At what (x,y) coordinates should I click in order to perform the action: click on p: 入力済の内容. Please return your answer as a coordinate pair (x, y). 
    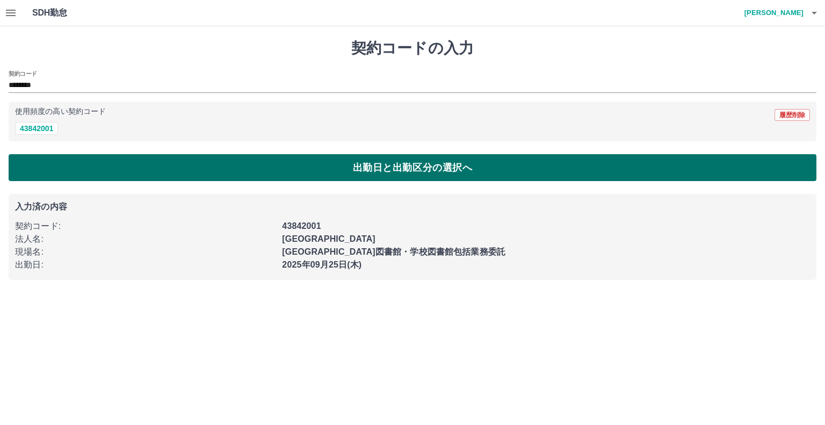
    Looking at the image, I should click on (413, 207).